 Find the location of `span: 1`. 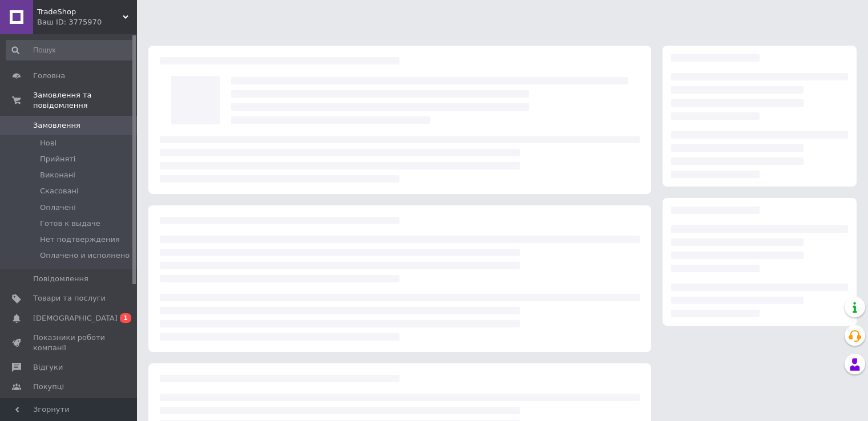

span: 1 is located at coordinates (126, 318).